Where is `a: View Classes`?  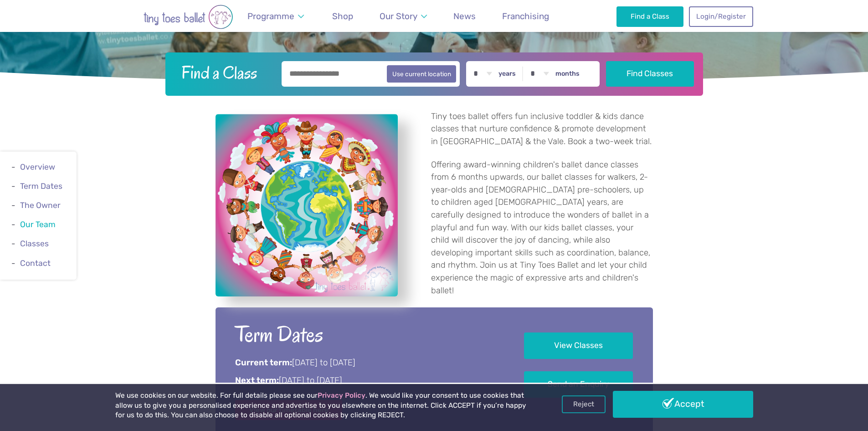 a: View Classes is located at coordinates (578, 345).